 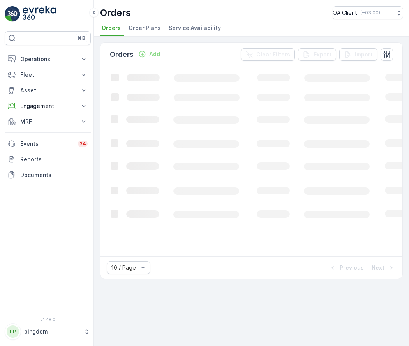 I want to click on p: Add, so click(x=155, y=54).